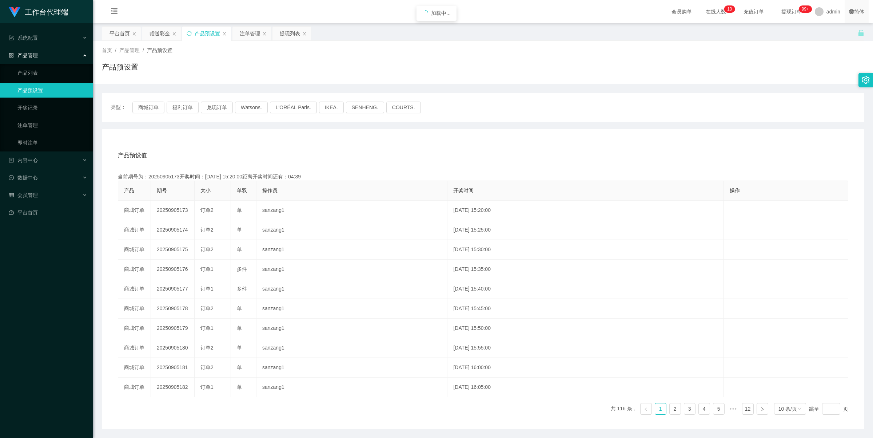 The image size is (873, 438). I want to click on span: 开奖时间, so click(463, 190).